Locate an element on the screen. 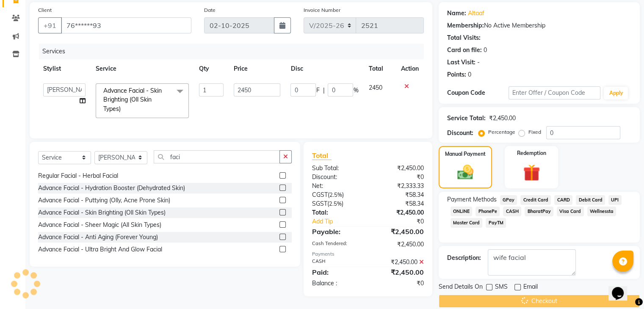 Image resolution: width=644 pixels, height=309 pixels. span: UPI is located at coordinates (615, 200).